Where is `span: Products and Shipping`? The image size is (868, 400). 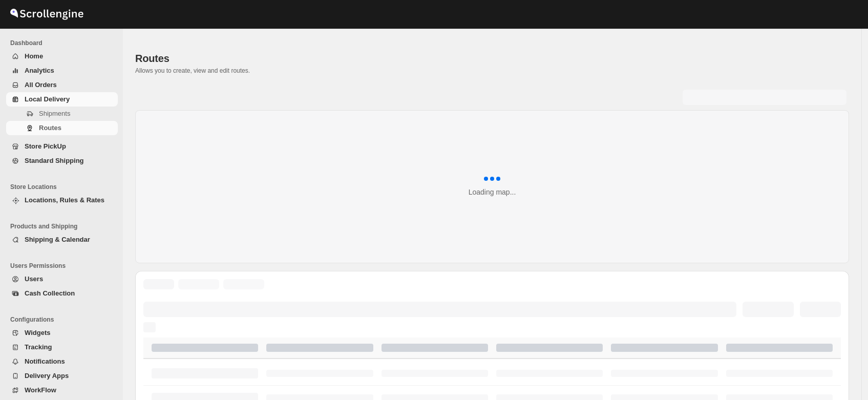
span: Products and Shipping is located at coordinates (64, 227).